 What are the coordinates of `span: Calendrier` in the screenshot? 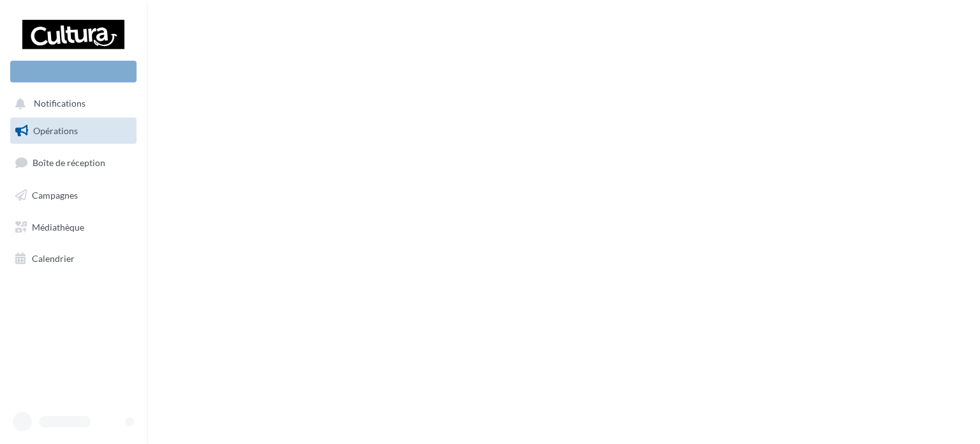 It's located at (53, 258).